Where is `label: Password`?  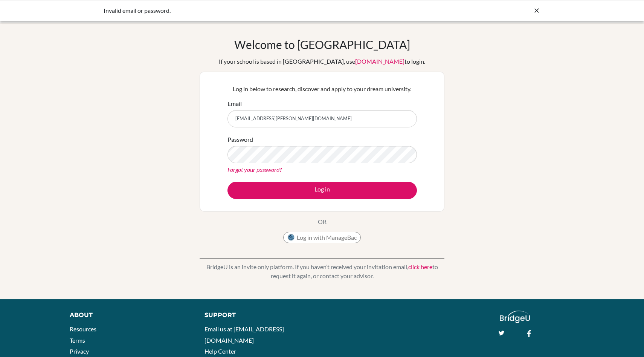 label: Password is located at coordinates (240, 139).